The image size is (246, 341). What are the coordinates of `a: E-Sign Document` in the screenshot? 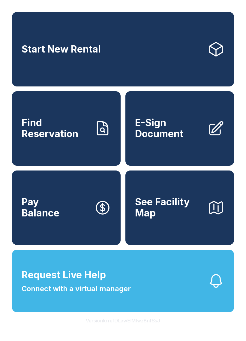 It's located at (180, 129).